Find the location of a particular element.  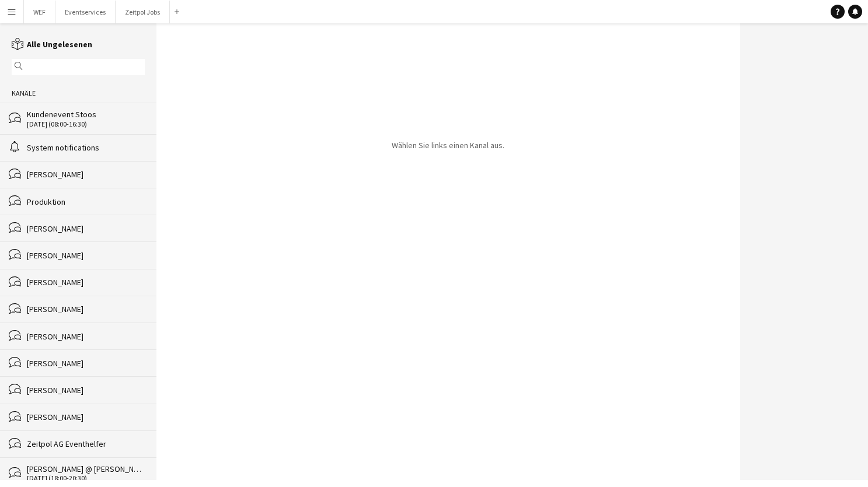

div: System notifications is located at coordinates (86, 148).